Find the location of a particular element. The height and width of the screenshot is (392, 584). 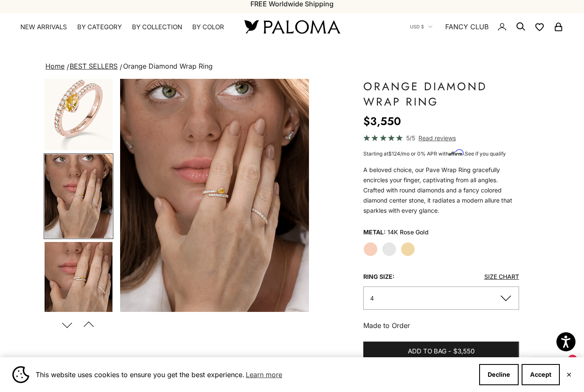

button: 4 is located at coordinates (441, 298).